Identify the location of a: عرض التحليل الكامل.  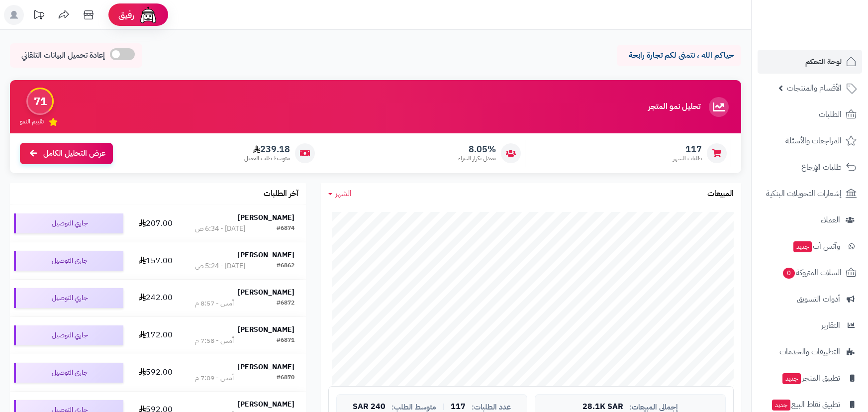
(66, 153).